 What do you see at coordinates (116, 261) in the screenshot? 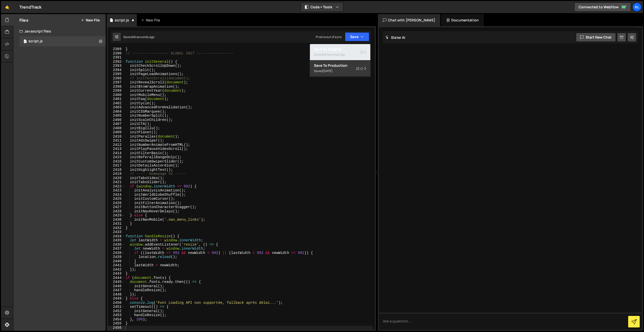
I see `div: 2440` at bounding box center [116, 261].